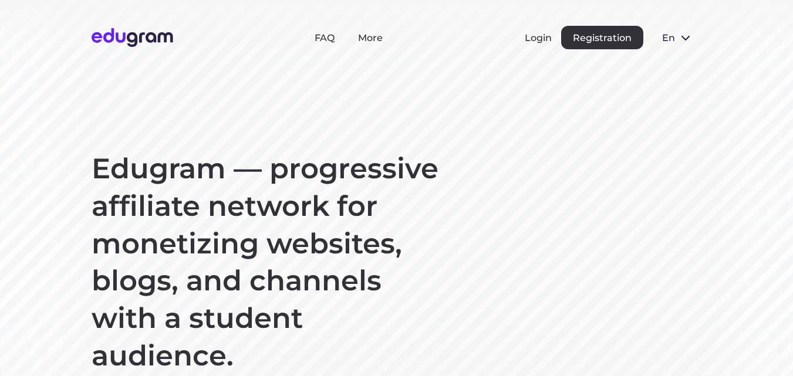  I want to click on span: en, so click(668, 38).